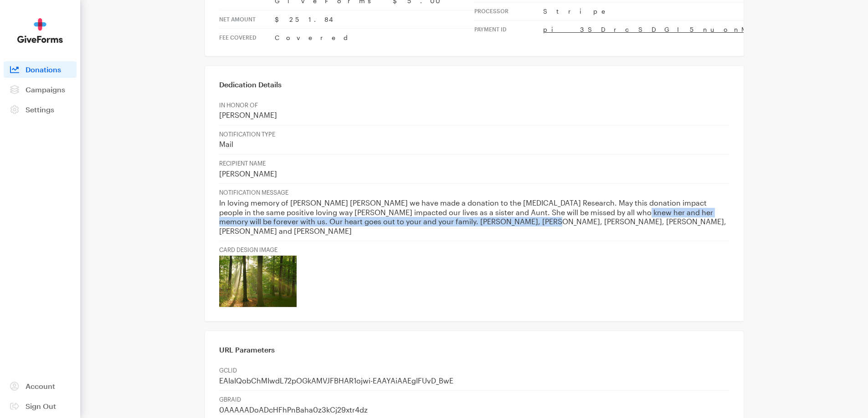  I want to click on span: Campaigns, so click(45, 89).